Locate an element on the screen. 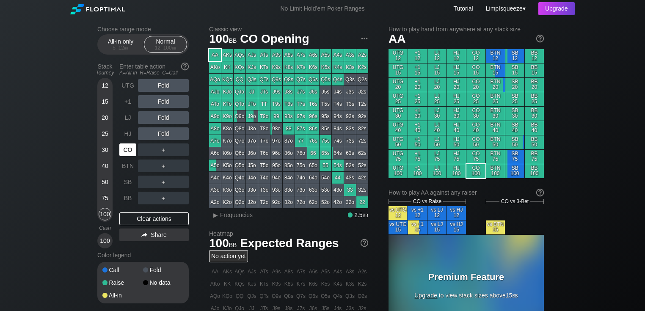  div: 97o is located at coordinates (276, 141).